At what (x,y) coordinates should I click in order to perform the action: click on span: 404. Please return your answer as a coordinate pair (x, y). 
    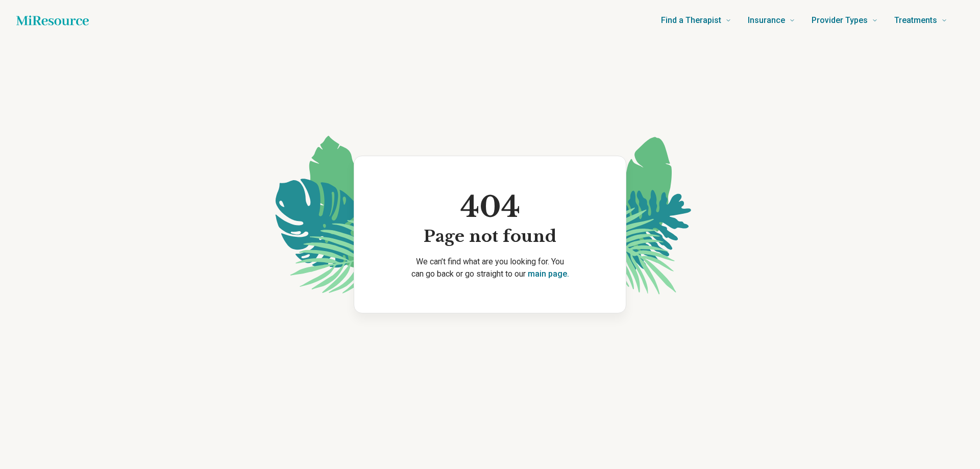
    Looking at the image, I should click on (490, 207).